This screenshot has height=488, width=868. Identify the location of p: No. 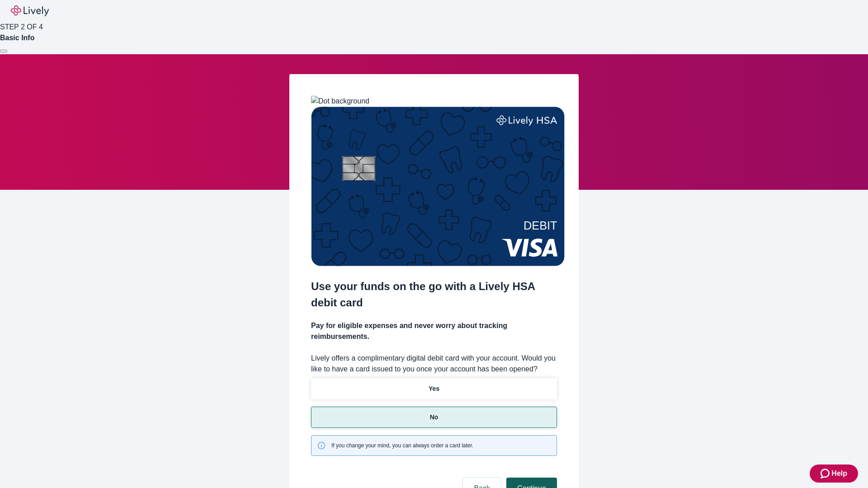
(434, 417).